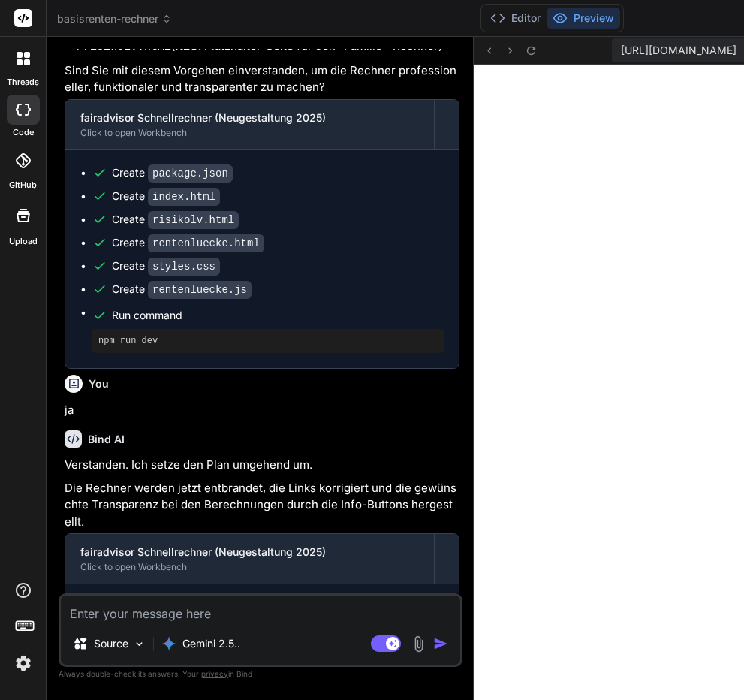  I want to click on label: threads, so click(22, 82).